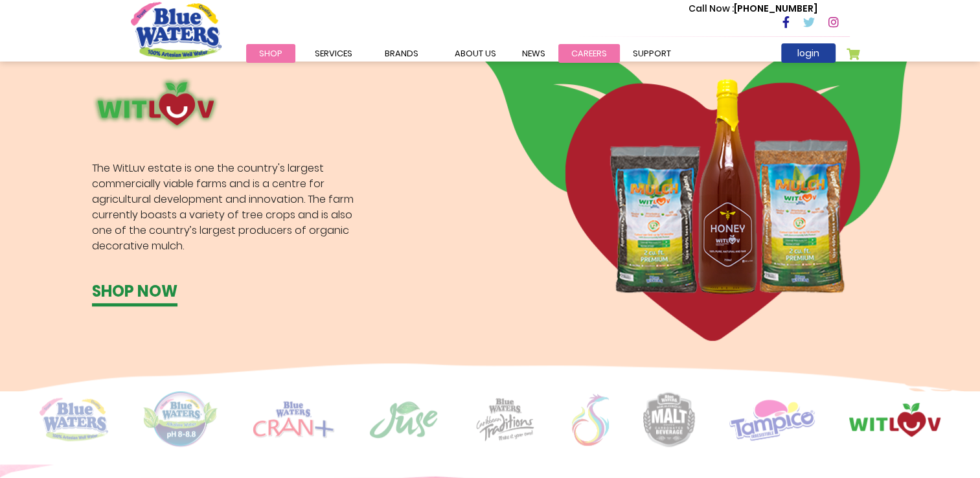  Describe the element at coordinates (334, 53) in the screenshot. I see `span: Services` at that location.